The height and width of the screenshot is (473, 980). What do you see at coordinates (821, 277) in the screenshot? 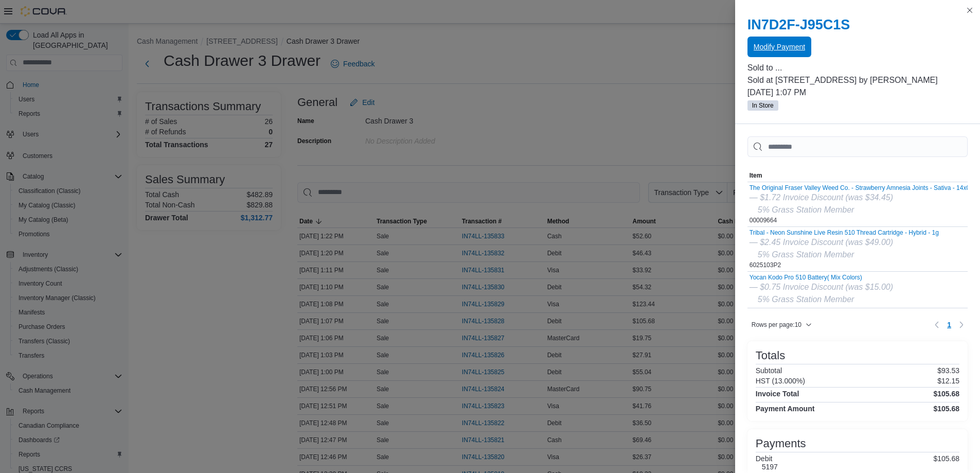
I see `button: Yocan Kodo Pro 510 Battery( Mix Colors)` at bounding box center [821, 277].